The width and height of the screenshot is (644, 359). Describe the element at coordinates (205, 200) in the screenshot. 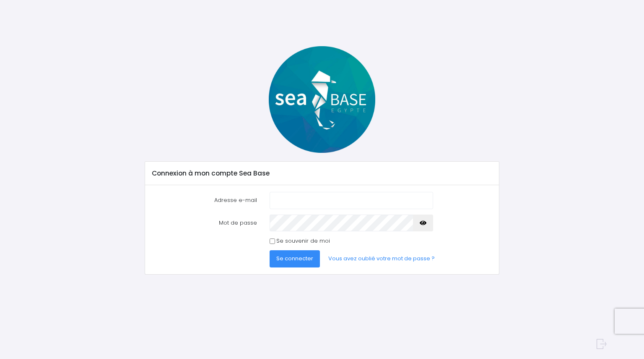

I see `label: Adresse e-mail` at that location.